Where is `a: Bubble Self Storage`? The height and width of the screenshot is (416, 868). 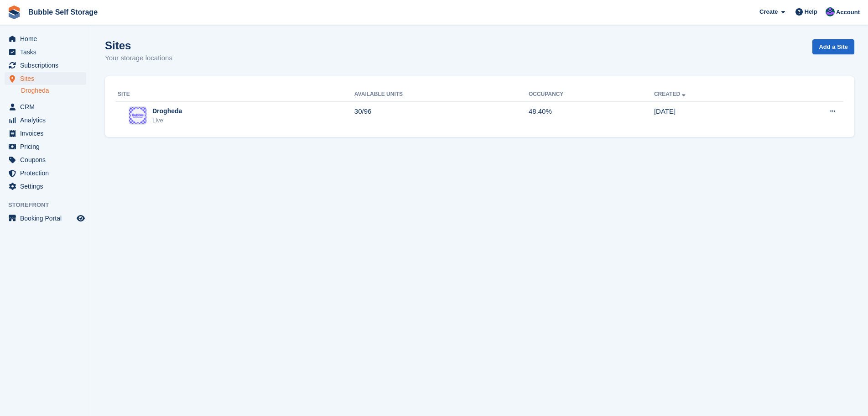 a: Bubble Self Storage is located at coordinates (63, 12).